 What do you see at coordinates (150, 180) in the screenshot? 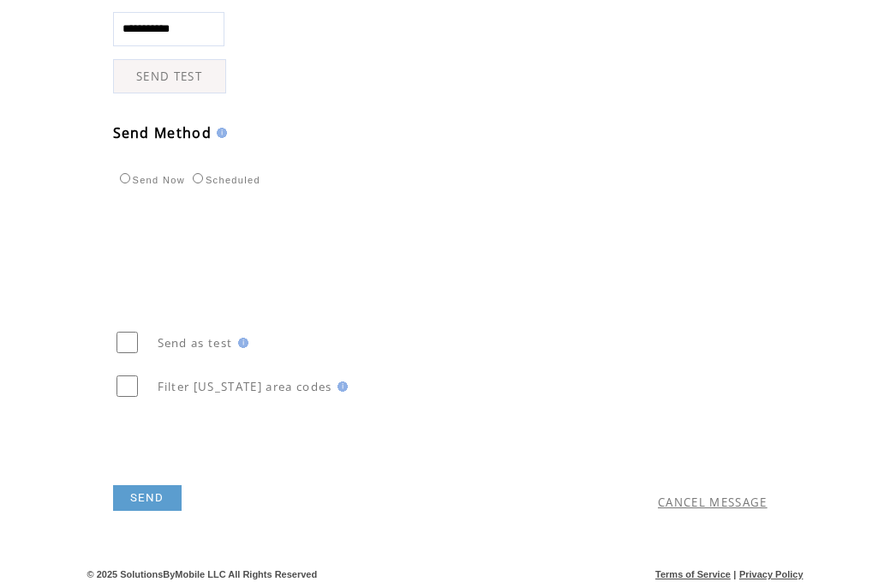
I see `label: Send Now` at bounding box center [150, 180].